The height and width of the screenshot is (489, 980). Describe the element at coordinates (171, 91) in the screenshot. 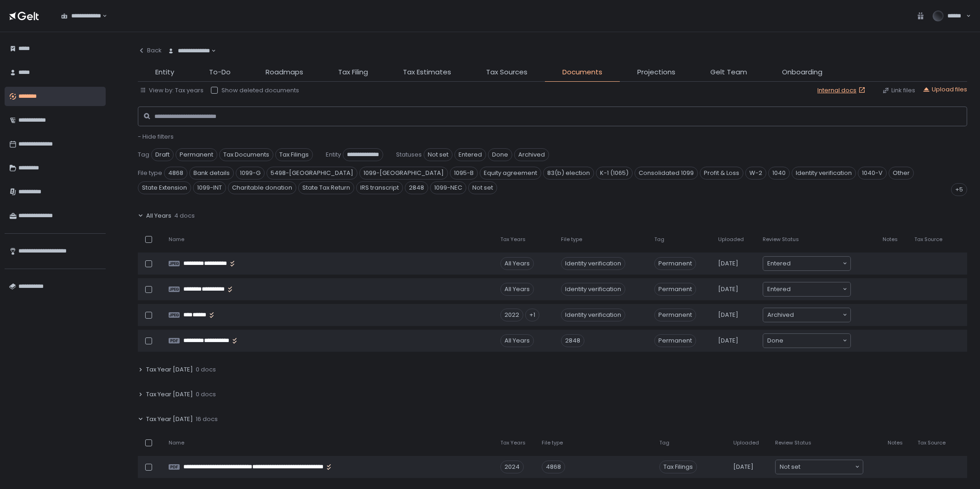

I see `button: View by: Tax years` at that location.